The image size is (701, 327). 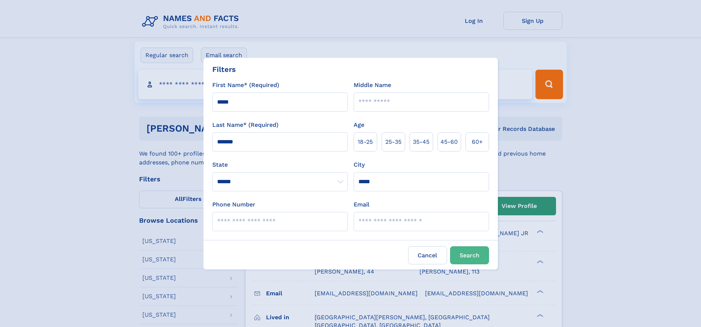 What do you see at coordinates (234, 204) in the screenshot?
I see `label: Phone Number` at bounding box center [234, 204].